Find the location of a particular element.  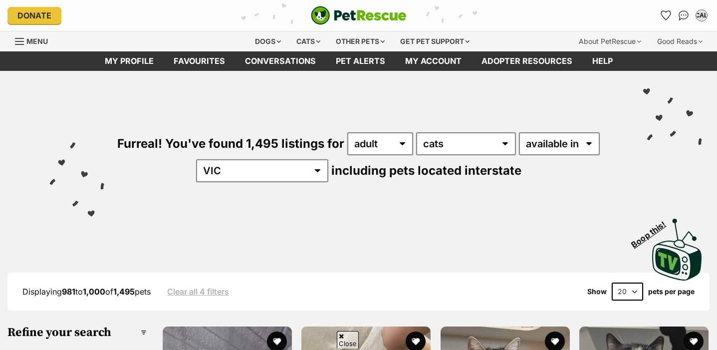

a: Adopter resources is located at coordinates (527, 61).